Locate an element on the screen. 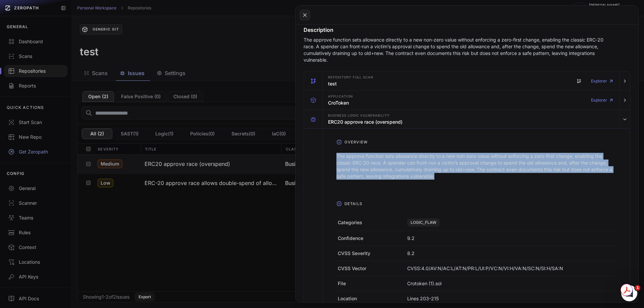  span: Confidence is located at coordinates (350, 238).